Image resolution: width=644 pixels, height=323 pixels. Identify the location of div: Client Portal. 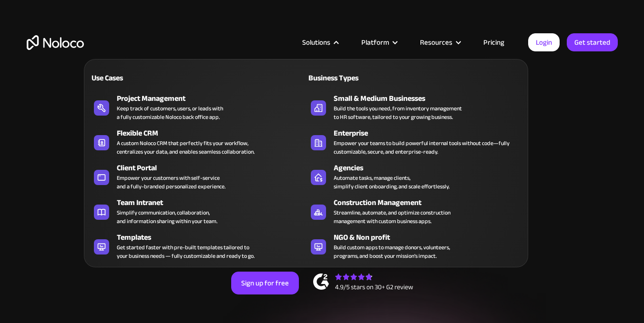
(214, 168).